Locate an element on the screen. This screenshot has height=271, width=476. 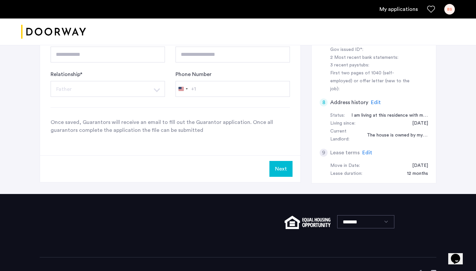
a: My application is located at coordinates (399, 9).